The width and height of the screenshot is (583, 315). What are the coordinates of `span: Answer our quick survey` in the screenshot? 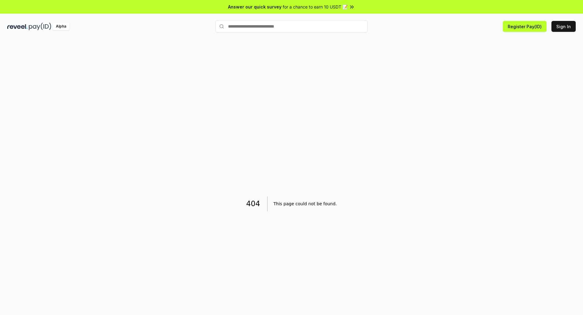 It's located at (255, 7).